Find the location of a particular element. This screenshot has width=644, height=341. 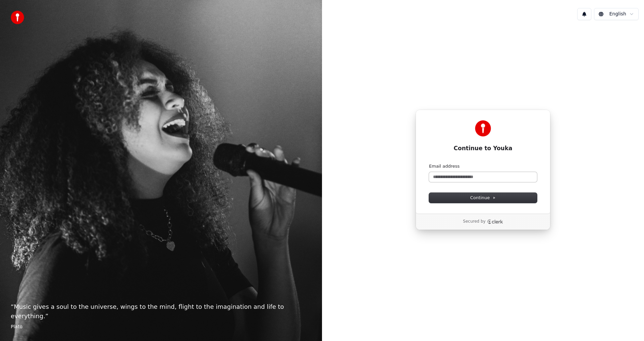

p: Secured by is located at coordinates (474, 222).